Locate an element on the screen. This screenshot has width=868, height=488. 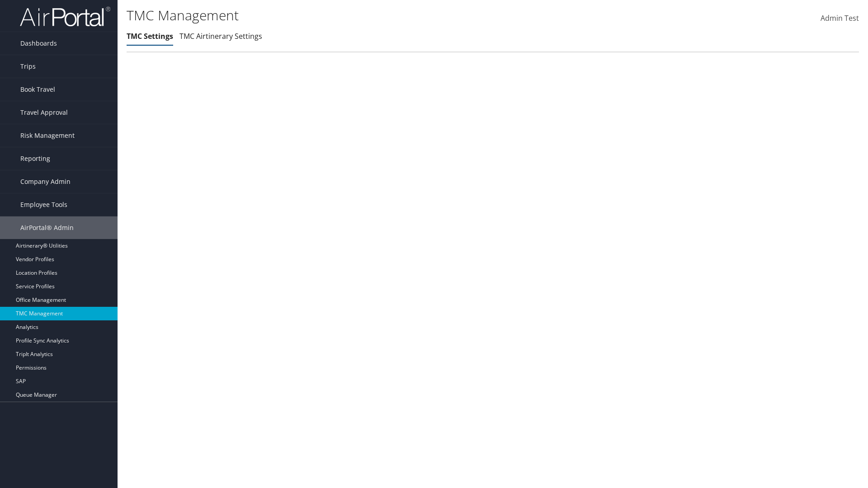
span: Risk Management is located at coordinates (48, 136).